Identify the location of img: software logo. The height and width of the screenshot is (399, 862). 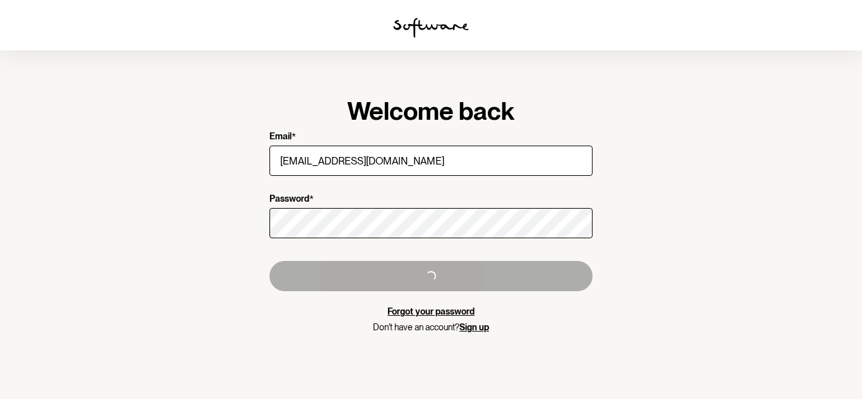
(431, 28).